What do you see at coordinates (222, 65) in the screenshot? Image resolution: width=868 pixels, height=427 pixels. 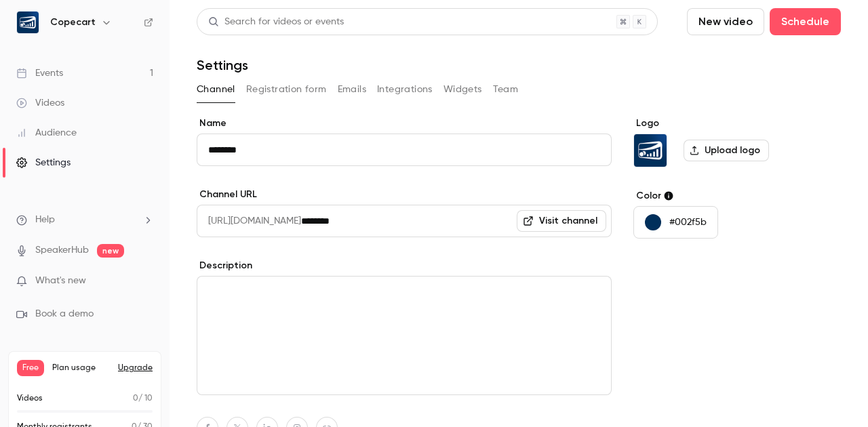 I see `h1: Settings` at bounding box center [222, 65].